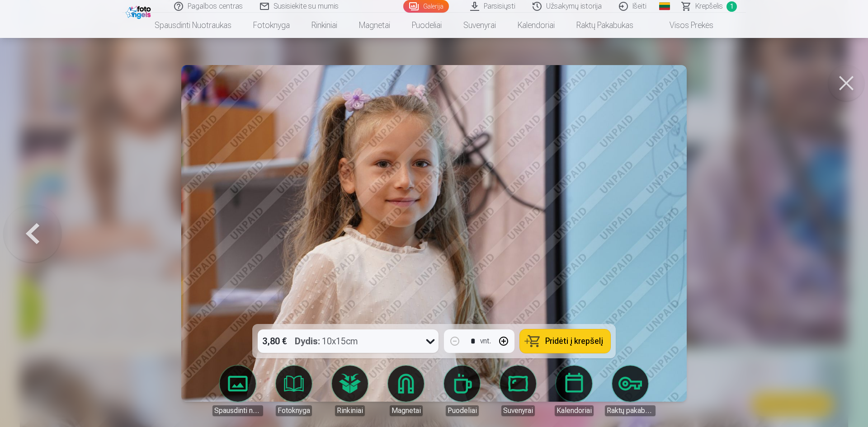  Describe the element at coordinates (574, 341) in the screenshot. I see `span: Pridėti į krepšelį` at that location.